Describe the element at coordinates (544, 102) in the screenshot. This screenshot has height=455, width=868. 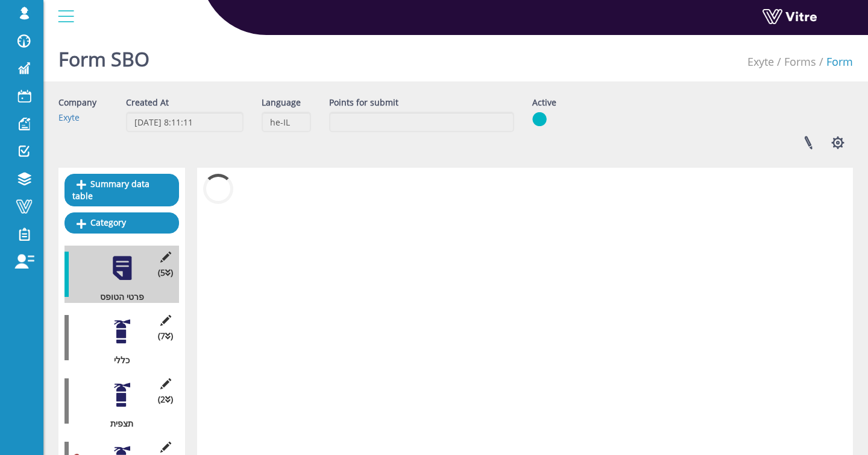
I see `label: Active` at that location.